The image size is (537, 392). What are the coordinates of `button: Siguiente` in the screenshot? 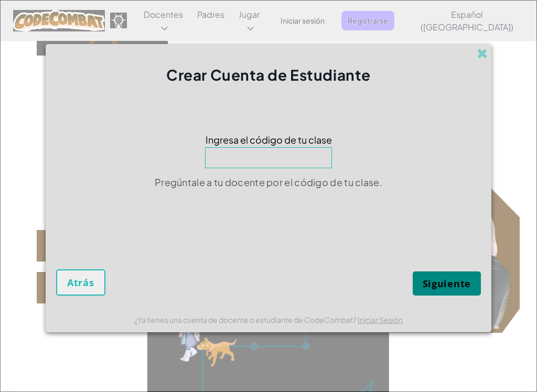 It's located at (446, 284).